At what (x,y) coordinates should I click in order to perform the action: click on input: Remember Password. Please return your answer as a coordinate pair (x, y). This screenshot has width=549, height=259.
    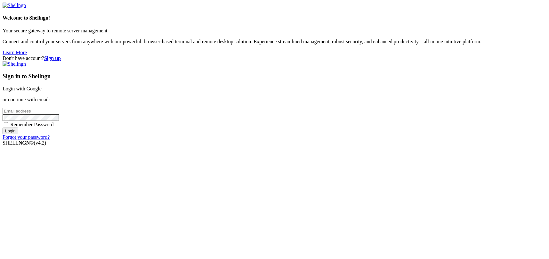
    Looking at the image, I should click on (6, 124).